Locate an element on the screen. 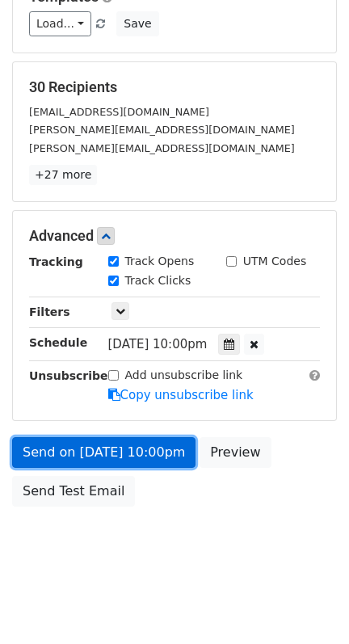  a: Preview is located at coordinates (235, 452).